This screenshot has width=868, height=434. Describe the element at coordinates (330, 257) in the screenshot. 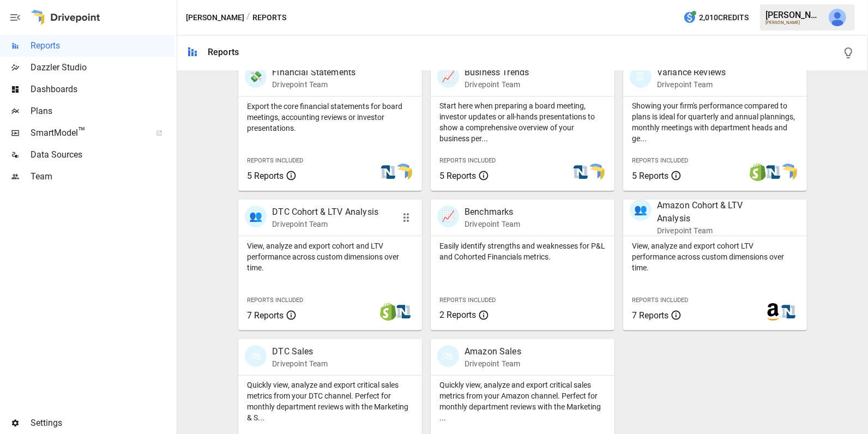

I see `p: View, analyze and export cohort and LTV performance across custom dimensions over time.` at that location.